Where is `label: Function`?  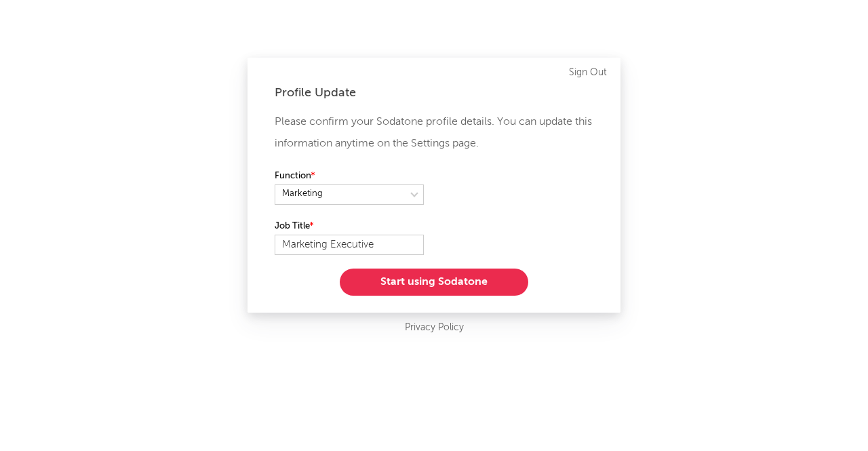
label: Function is located at coordinates (349, 176).